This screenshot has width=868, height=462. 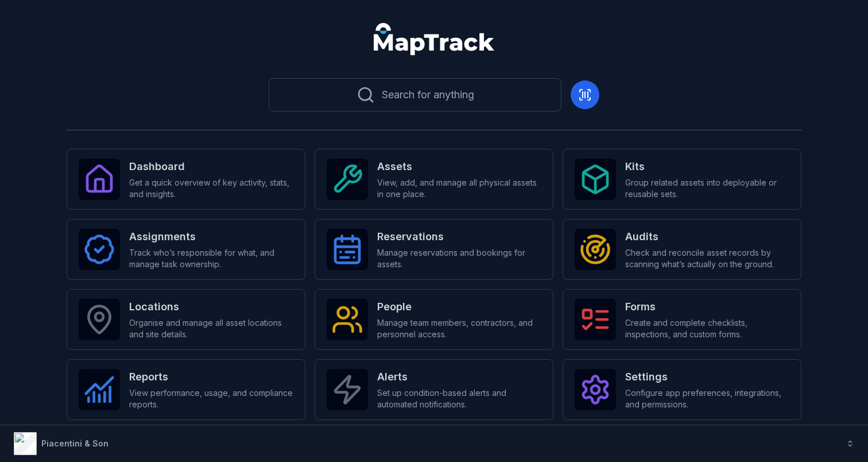 I want to click on a: AssetsView, add, and manage all physical assets in one place., so click(x=434, y=179).